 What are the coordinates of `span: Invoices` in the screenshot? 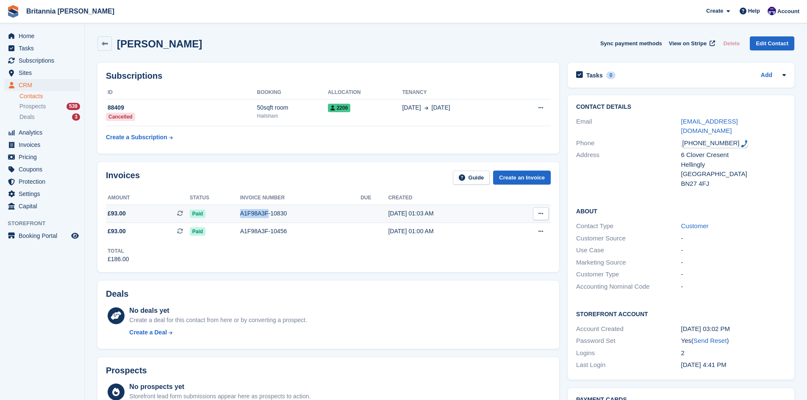 It's located at (44, 145).